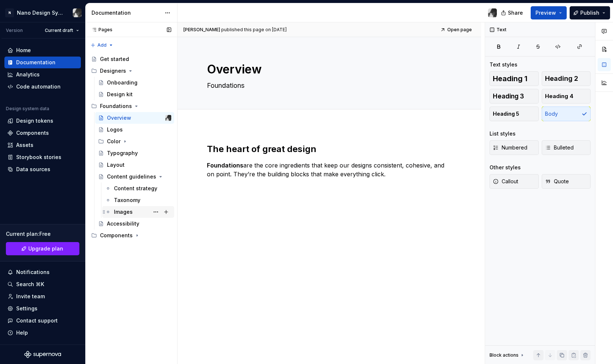 This screenshot has width=613, height=364. What do you see at coordinates (138, 188) in the screenshot?
I see `a: Content strategy` at bounding box center [138, 188].